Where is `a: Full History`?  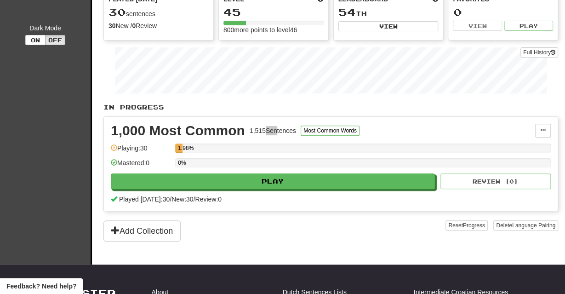 a: Full History is located at coordinates (539, 52).